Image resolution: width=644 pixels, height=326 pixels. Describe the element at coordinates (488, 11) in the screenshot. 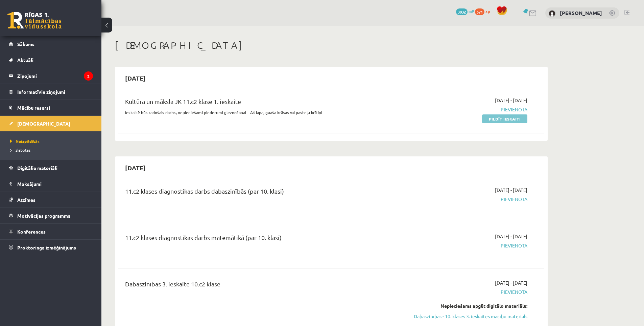

I see `span: xp` at that location.